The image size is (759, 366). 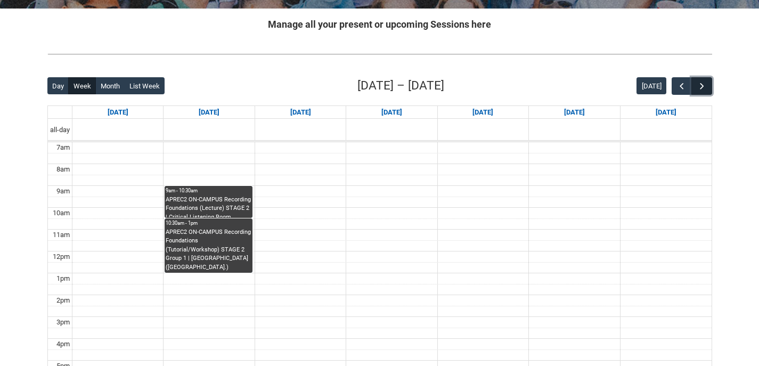 What do you see at coordinates (144, 86) in the screenshot?
I see `button: List Week` at bounding box center [144, 86].